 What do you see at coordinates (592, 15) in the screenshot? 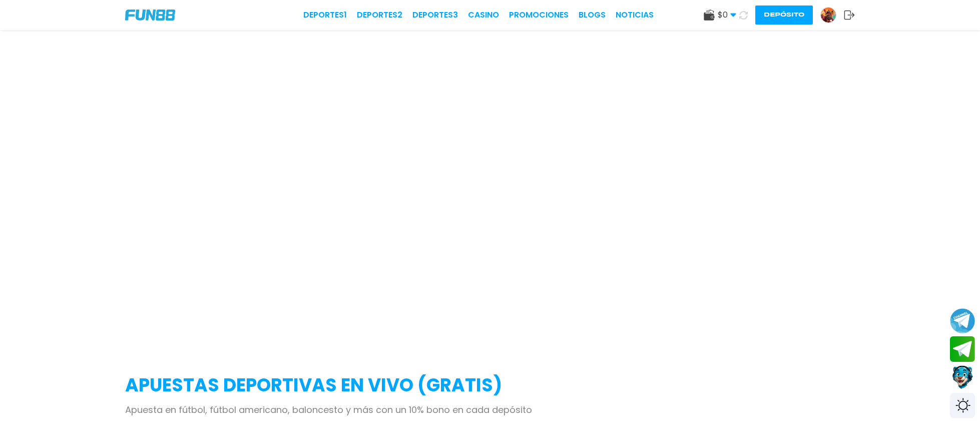
I see `a: BLOGS` at bounding box center [592, 15].